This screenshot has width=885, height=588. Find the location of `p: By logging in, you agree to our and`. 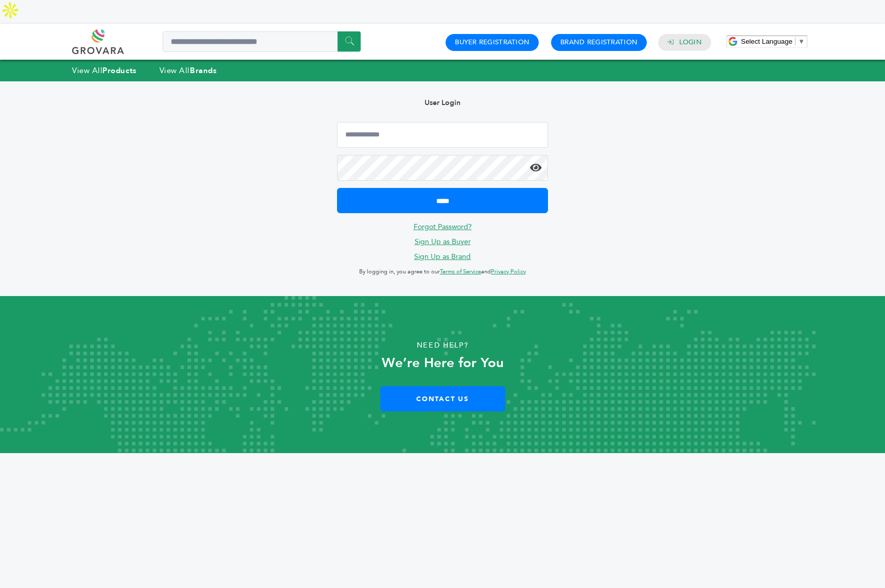

p: By logging in, you agree to our and is located at coordinates (442, 272).